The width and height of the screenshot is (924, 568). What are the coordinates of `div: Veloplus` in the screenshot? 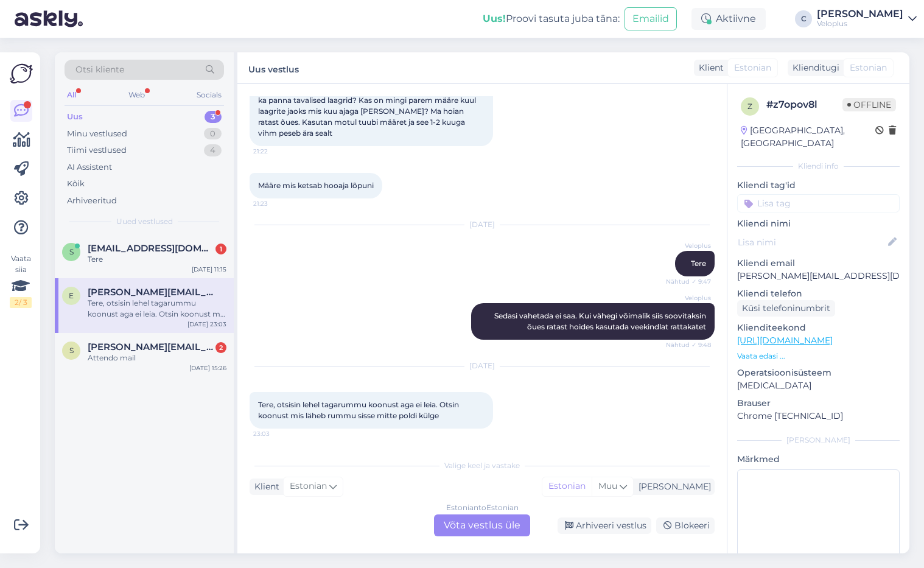 It's located at (860, 24).